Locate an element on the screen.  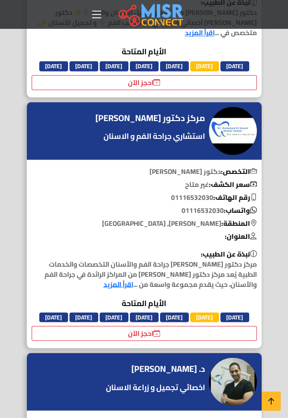
b: المنطقة: is located at coordinates (240, 223).